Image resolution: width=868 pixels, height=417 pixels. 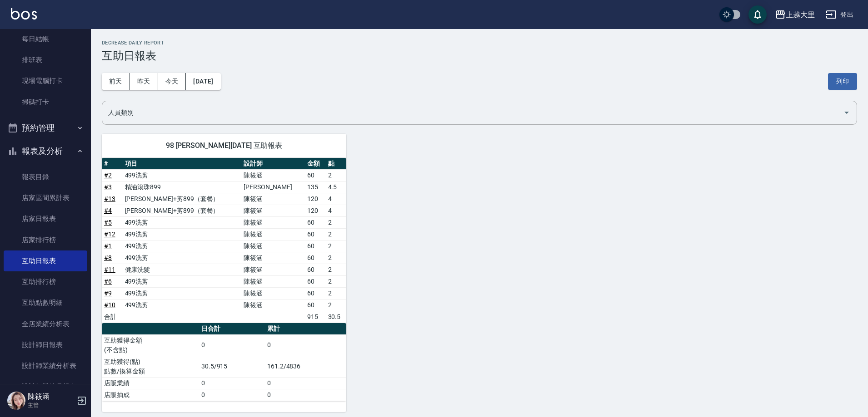 What do you see at coordinates (110, 199) in the screenshot?
I see `a: #13` at bounding box center [110, 199].